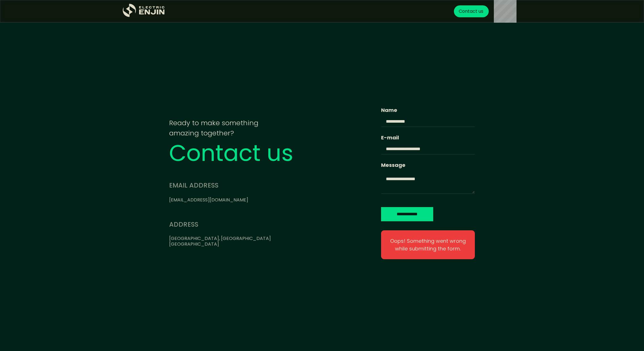  What do you see at coordinates (251, 224) in the screenshot?
I see `div: address` at bounding box center [251, 224].